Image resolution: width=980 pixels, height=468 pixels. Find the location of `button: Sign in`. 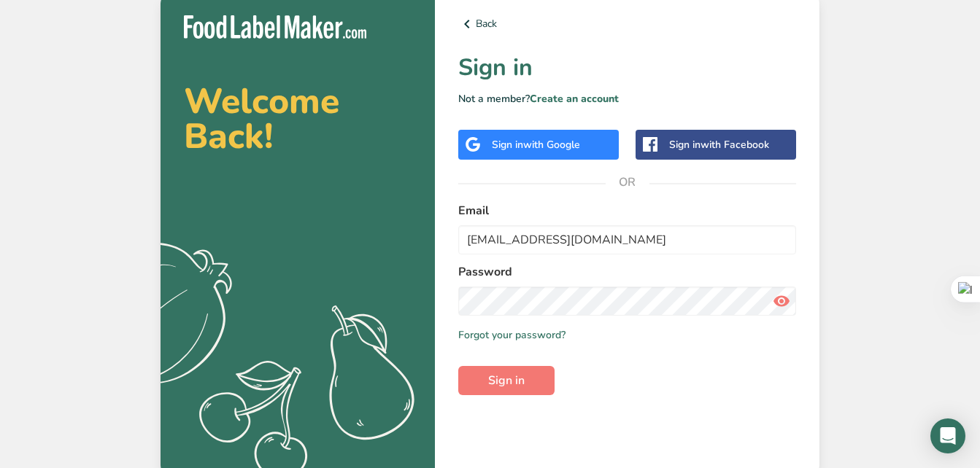

button: Sign in is located at coordinates (507, 380).